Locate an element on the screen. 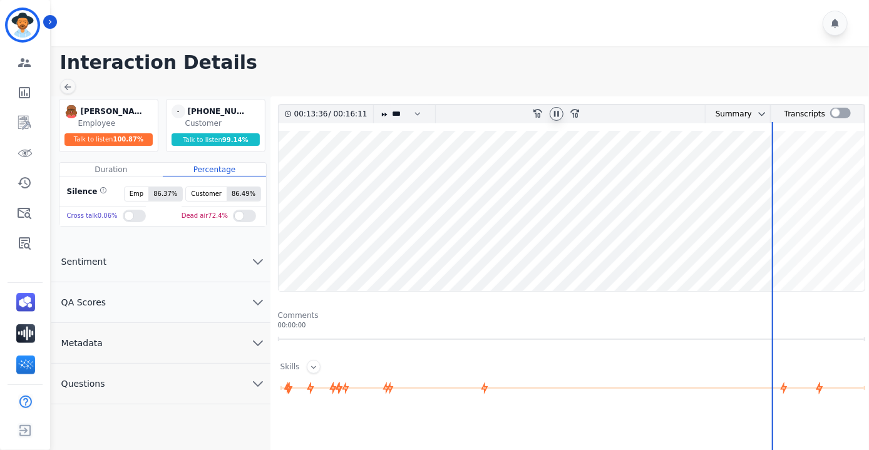 The width and height of the screenshot is (869, 450). div: Employee is located at coordinates (116, 123).